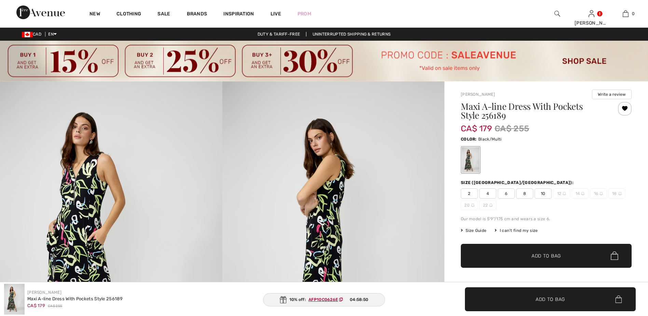  I want to click on span: 6, so click(506, 193).